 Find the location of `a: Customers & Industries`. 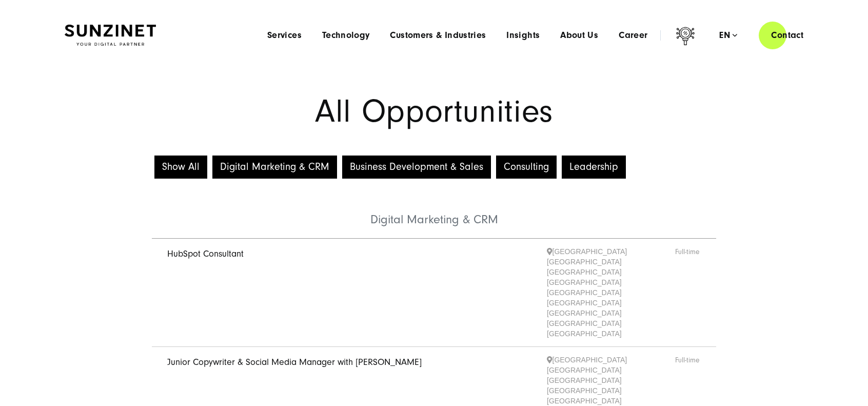

a: Customers & Industries is located at coordinates (437, 35).